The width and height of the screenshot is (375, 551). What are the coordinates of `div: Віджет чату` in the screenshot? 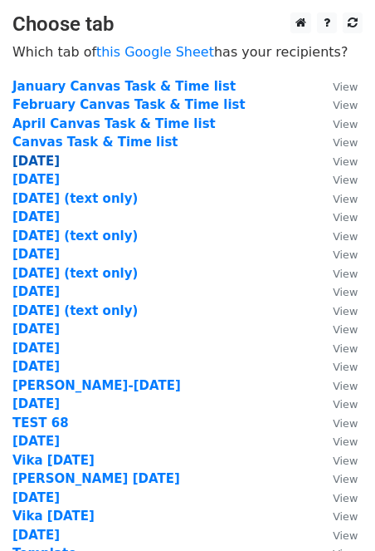 It's located at (334, 511).